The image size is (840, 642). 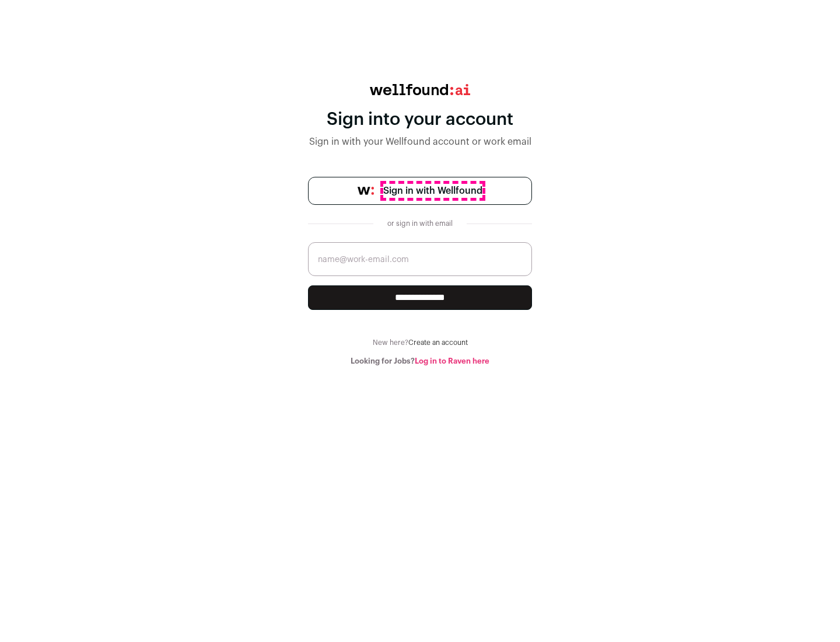 I want to click on div: or sign in with email, so click(x=420, y=223).